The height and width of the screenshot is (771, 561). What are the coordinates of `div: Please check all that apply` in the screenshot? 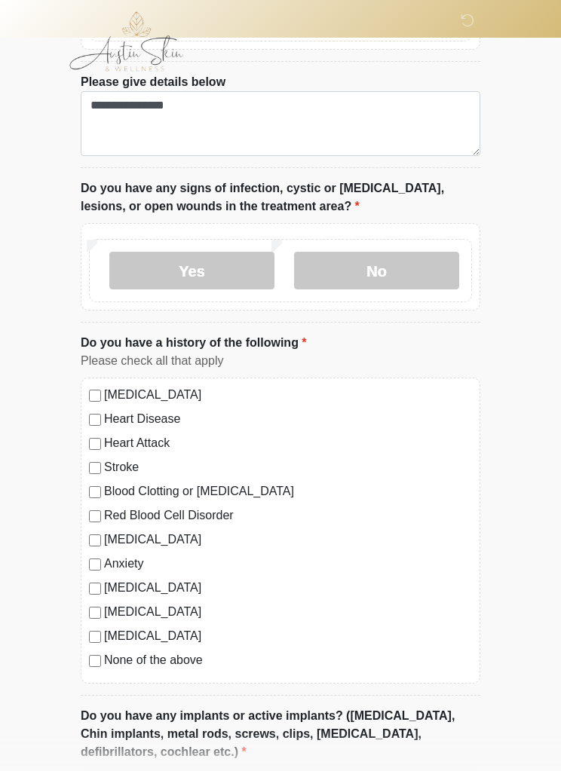 It's located at (280, 361).